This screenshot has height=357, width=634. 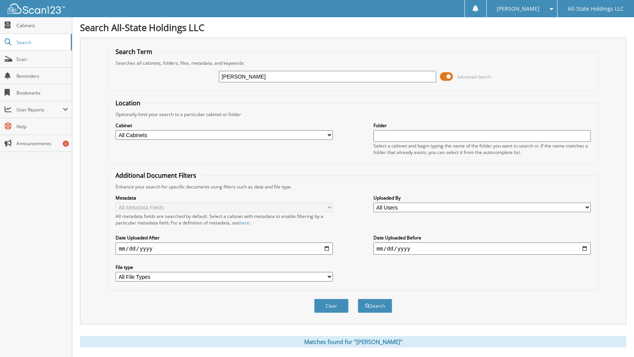 What do you see at coordinates (353, 27) in the screenshot?
I see `h1: Search All-State Holdings LLC` at bounding box center [353, 27].